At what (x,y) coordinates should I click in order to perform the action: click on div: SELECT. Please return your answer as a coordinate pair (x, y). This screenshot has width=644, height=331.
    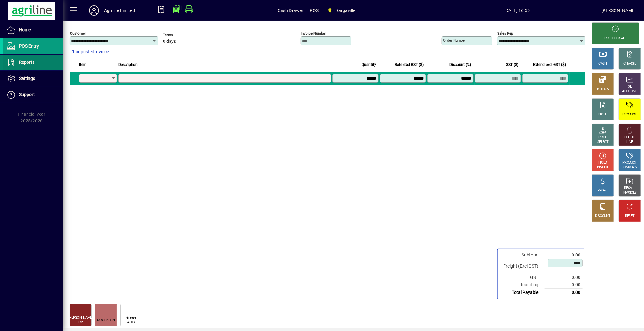
    Looking at the image, I should click on (603, 142).